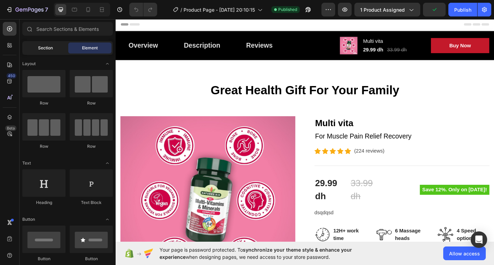  Describe the element at coordinates (29, 64) in the screenshot. I see `span: Layout` at that location.